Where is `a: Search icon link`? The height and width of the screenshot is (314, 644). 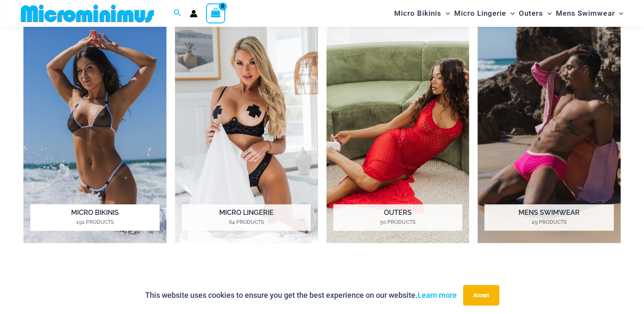 a: Search icon link is located at coordinates (178, 13).